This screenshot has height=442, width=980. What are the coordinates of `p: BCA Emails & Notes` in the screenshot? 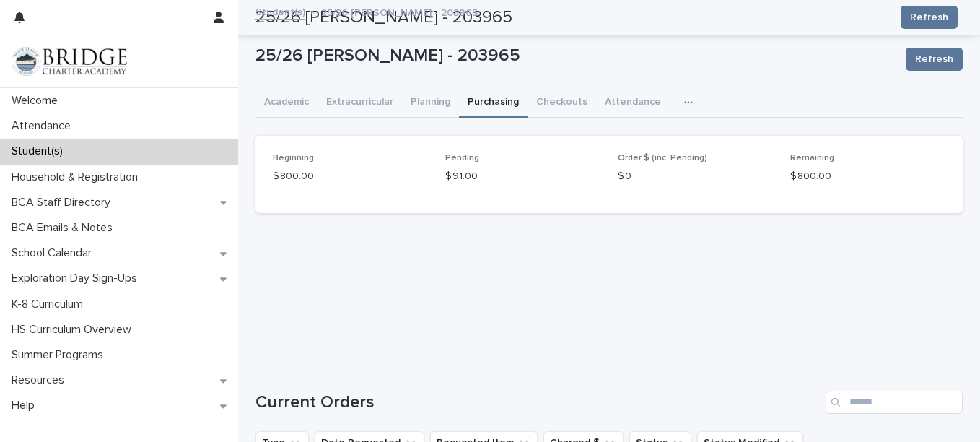 It's located at (65, 227).